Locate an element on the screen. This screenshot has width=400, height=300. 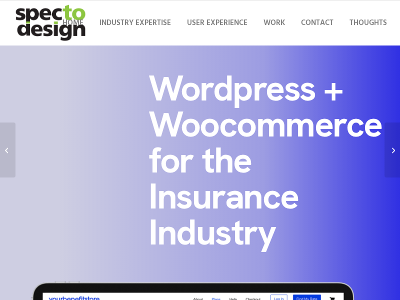
span: Work is located at coordinates (274, 23).